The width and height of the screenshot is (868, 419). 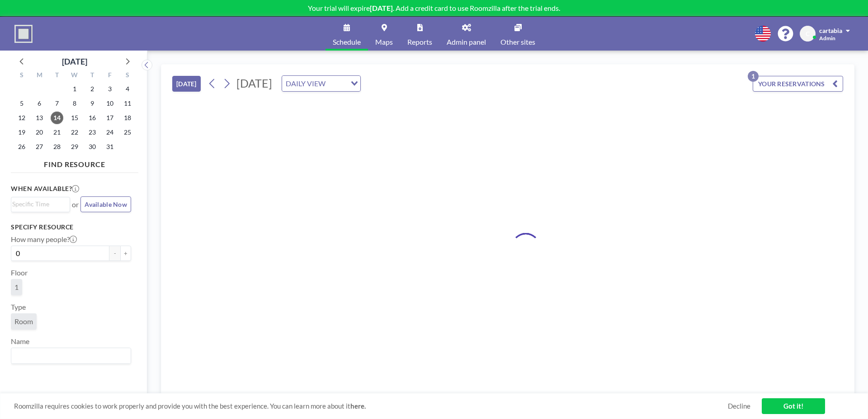 What do you see at coordinates (306, 84) in the screenshot?
I see `span: DAILY VIEW` at bounding box center [306, 84].